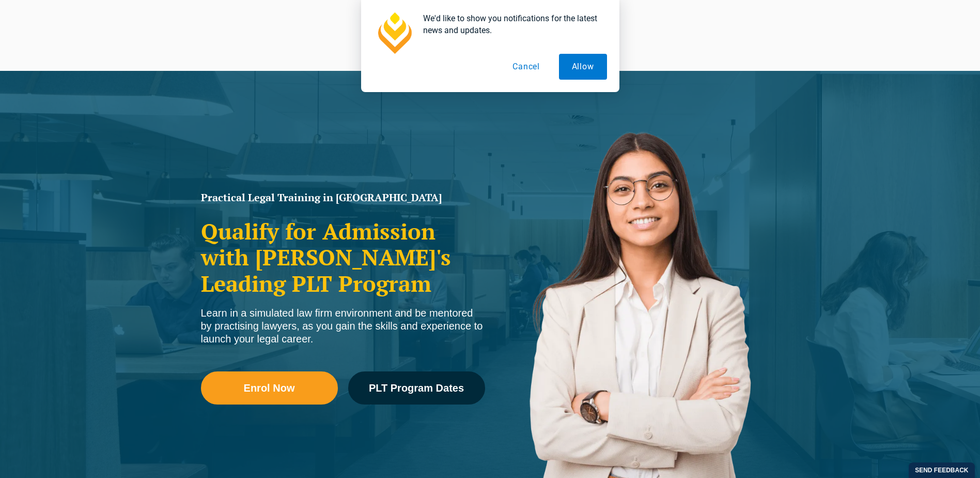 The width and height of the screenshot is (980, 478). Describe the element at coordinates (416, 388) in the screenshot. I see `a: PLT Program Dates` at that location.